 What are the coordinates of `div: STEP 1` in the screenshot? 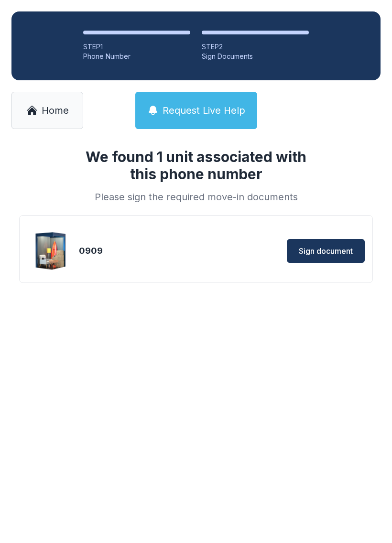 It's located at (137, 47).